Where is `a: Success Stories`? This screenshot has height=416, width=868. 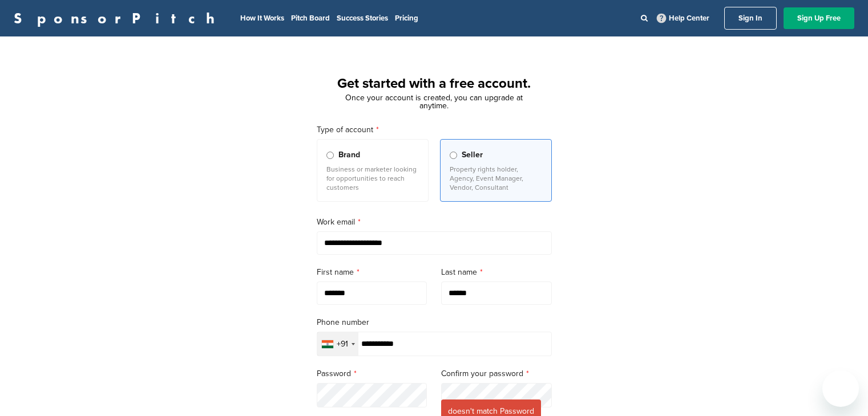 a: Success Stories is located at coordinates (363, 18).